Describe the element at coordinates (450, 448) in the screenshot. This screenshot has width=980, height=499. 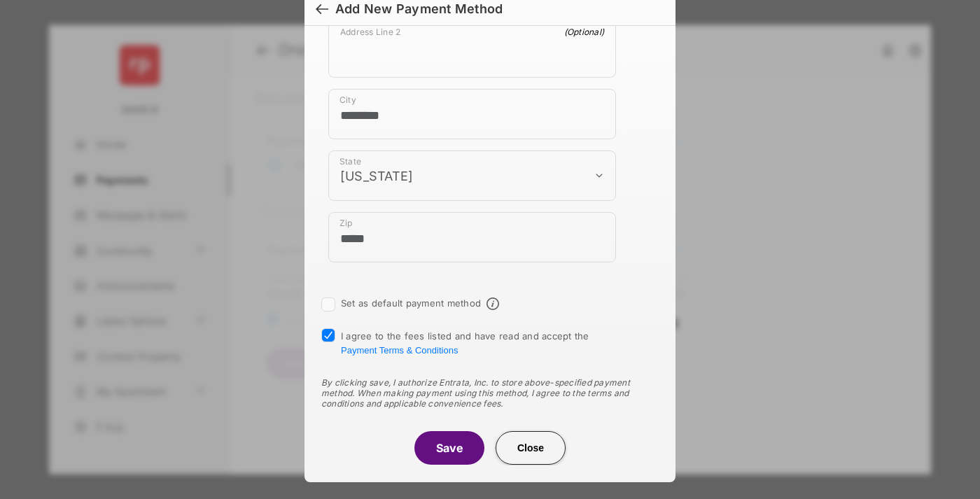
I see `button: Save` at that location.